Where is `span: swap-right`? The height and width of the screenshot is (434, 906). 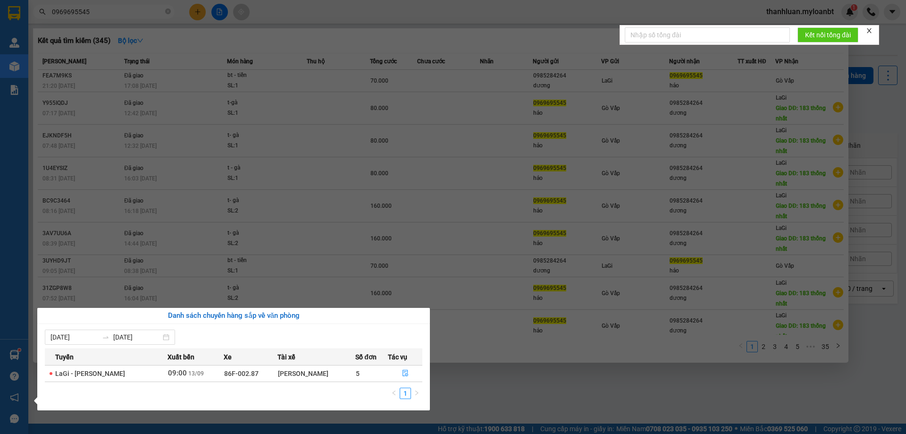 span: swap-right is located at coordinates (106, 337).